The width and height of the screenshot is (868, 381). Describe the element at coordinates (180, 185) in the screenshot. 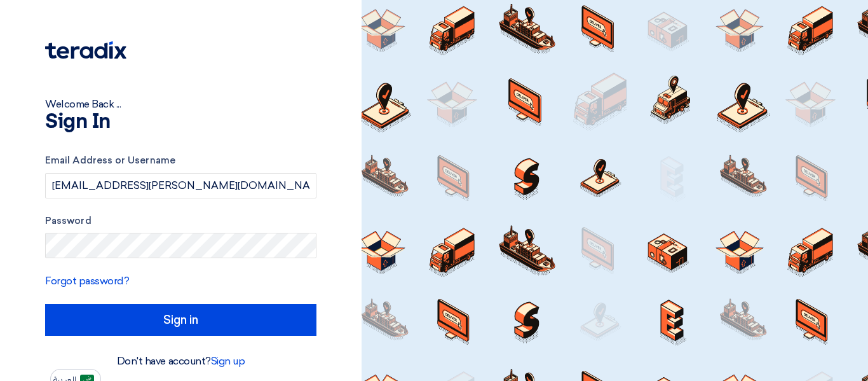

I see `input: Enter your business email or username` at that location.